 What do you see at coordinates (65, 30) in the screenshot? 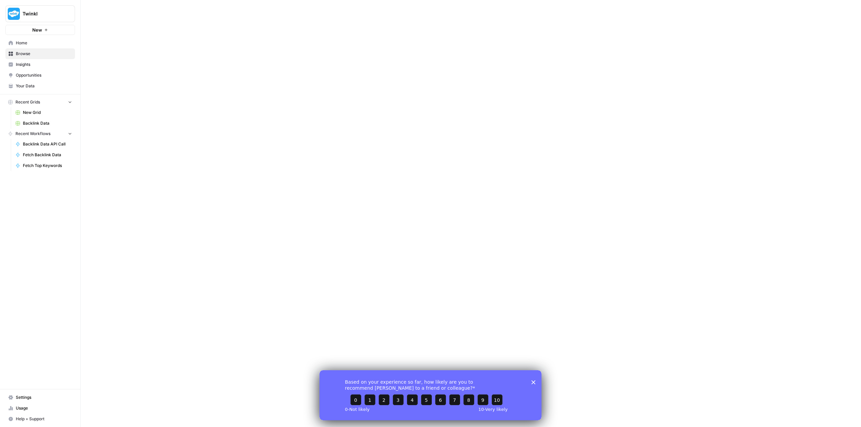
I see `button: 2` at bounding box center [65, 30].